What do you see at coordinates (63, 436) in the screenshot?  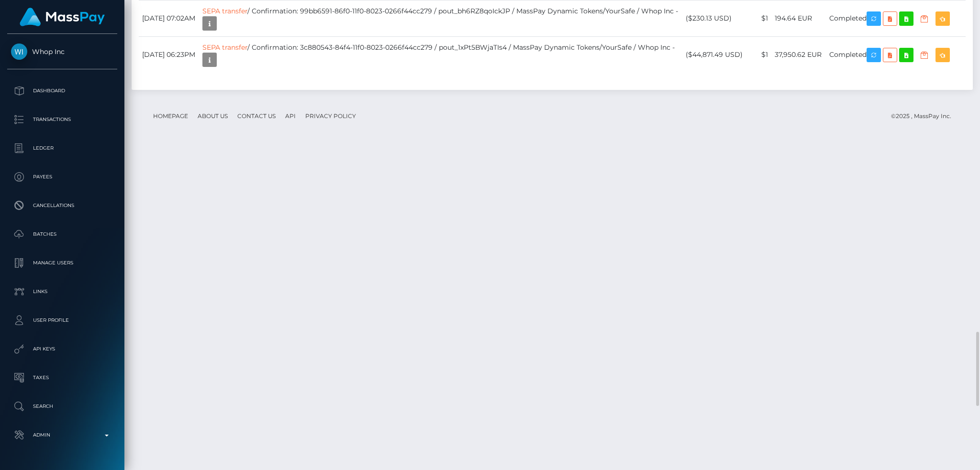 I see `p: Admin` at bounding box center [63, 436].